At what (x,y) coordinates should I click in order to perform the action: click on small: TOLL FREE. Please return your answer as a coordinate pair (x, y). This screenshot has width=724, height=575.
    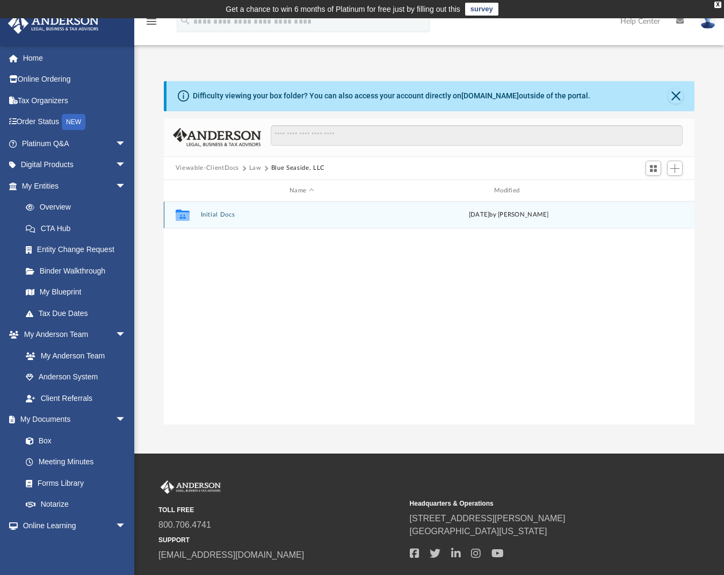
    Looking at the image, I should click on (280, 510).